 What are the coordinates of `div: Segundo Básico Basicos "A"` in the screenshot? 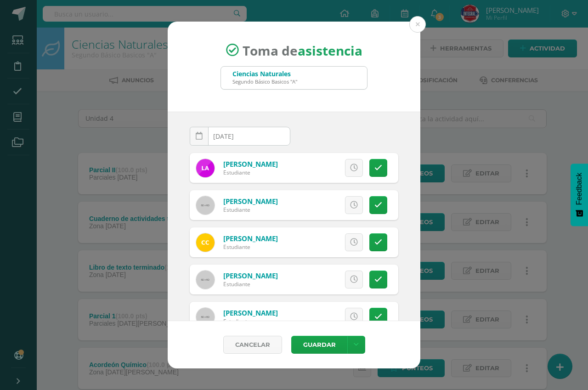 It's located at (265, 81).